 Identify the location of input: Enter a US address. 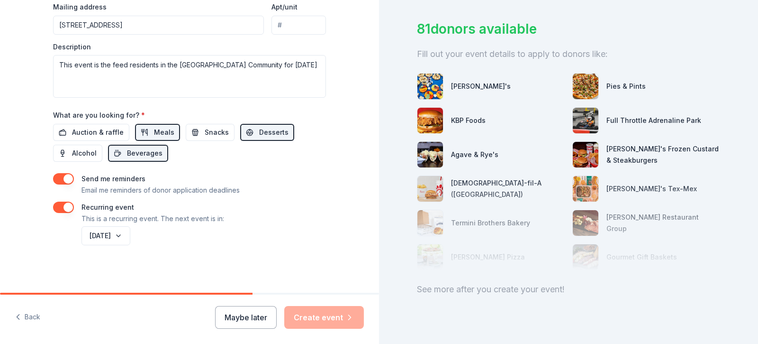
(158, 25).